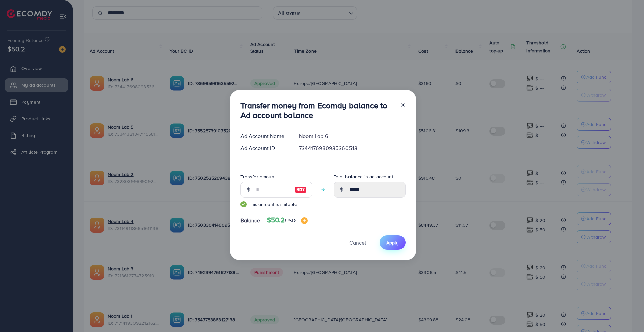  Describe the element at coordinates (258, 176) in the screenshot. I see `label: Transfer amount` at that location.